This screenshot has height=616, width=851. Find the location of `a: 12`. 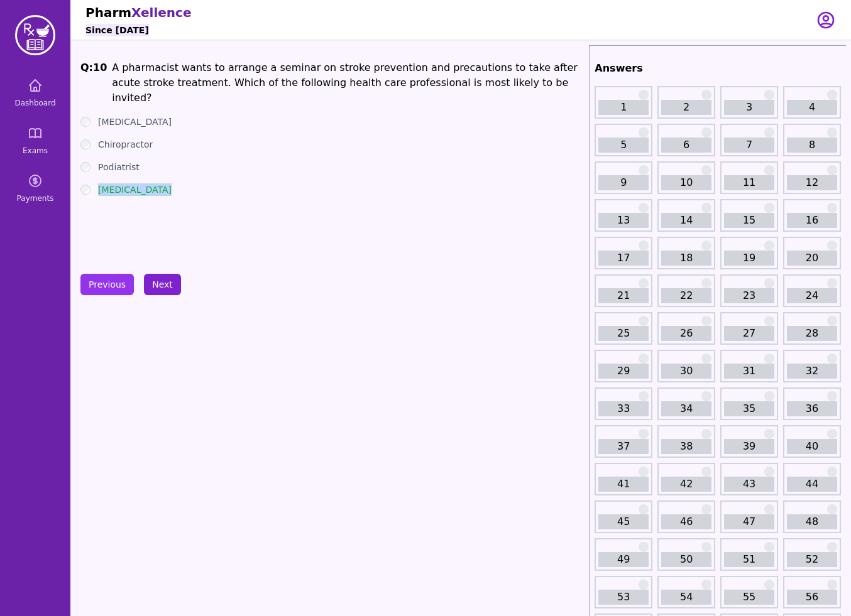

a: 12 is located at coordinates (812, 183).